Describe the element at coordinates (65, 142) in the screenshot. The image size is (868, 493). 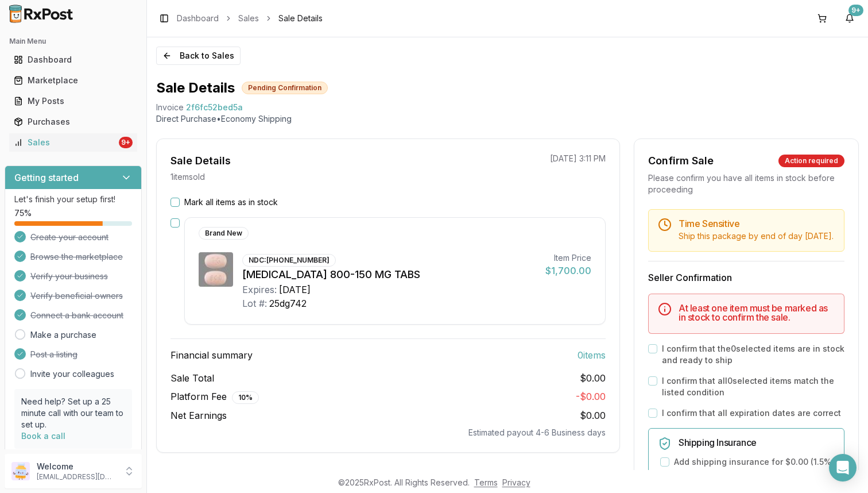
I see `div: Sales` at that location.